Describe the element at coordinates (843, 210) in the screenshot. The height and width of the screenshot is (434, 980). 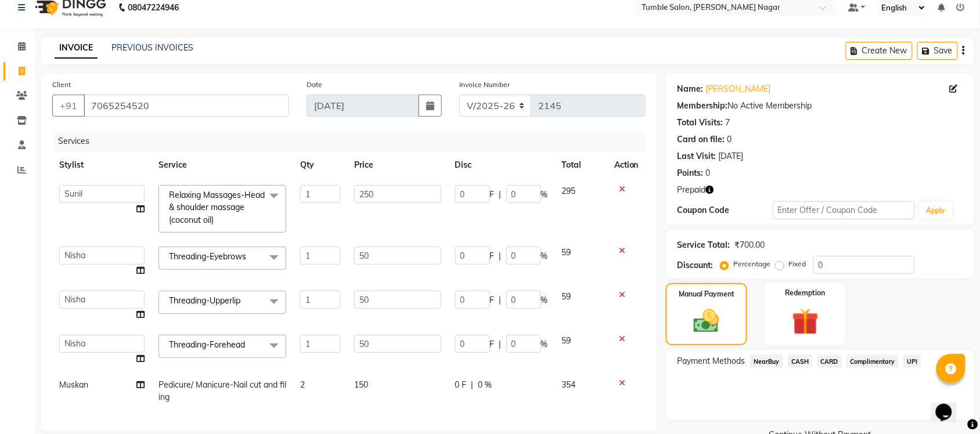
I see `input: Enter Offer / Coupon Code` at that location.